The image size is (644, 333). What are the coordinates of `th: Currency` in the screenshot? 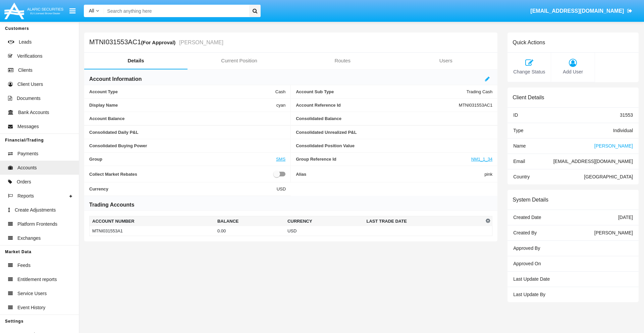 It's located at (324, 221).